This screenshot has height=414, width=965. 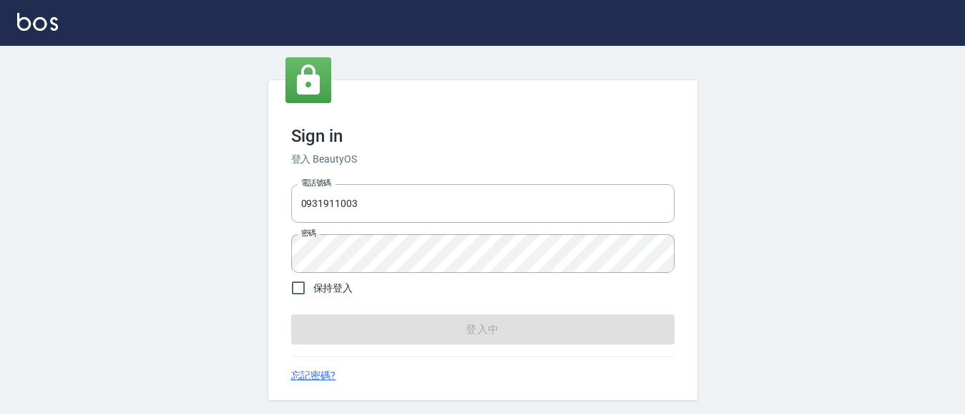 I want to click on label: 電話號碼, so click(x=316, y=182).